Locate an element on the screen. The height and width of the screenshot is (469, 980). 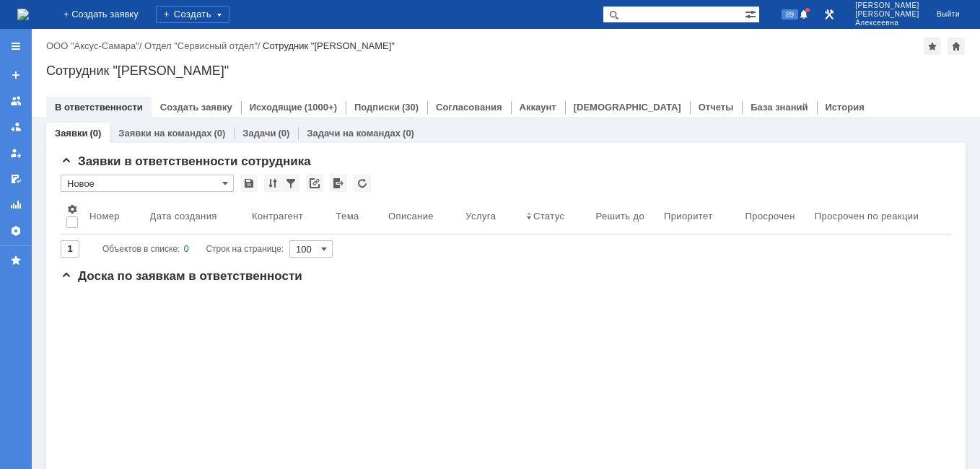
span: Заявки в ответственности сотрудника is located at coordinates (186, 162).